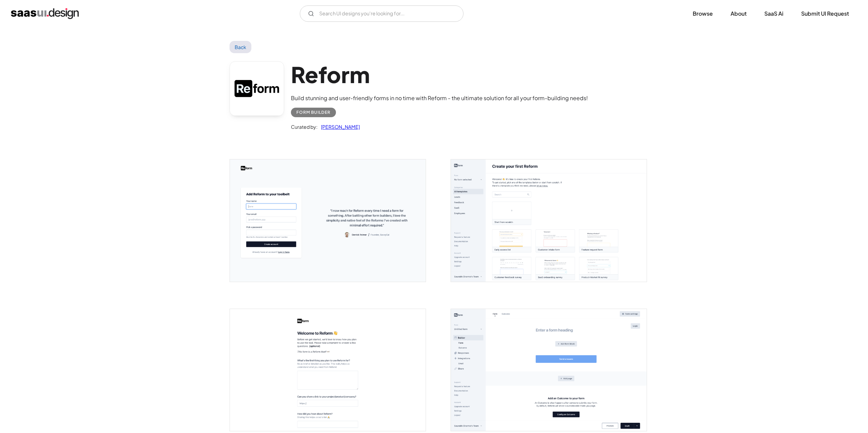 The height and width of the screenshot is (433, 868). Describe the element at coordinates (382, 14) in the screenshot. I see `form: Email Form` at that location.